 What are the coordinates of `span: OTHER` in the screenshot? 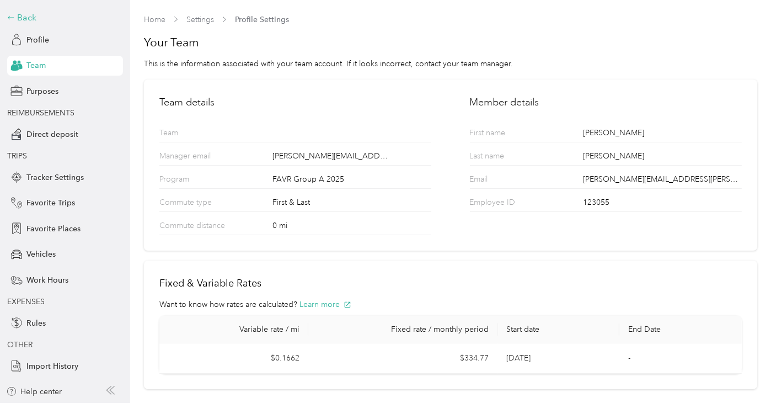 It's located at (20, 344).